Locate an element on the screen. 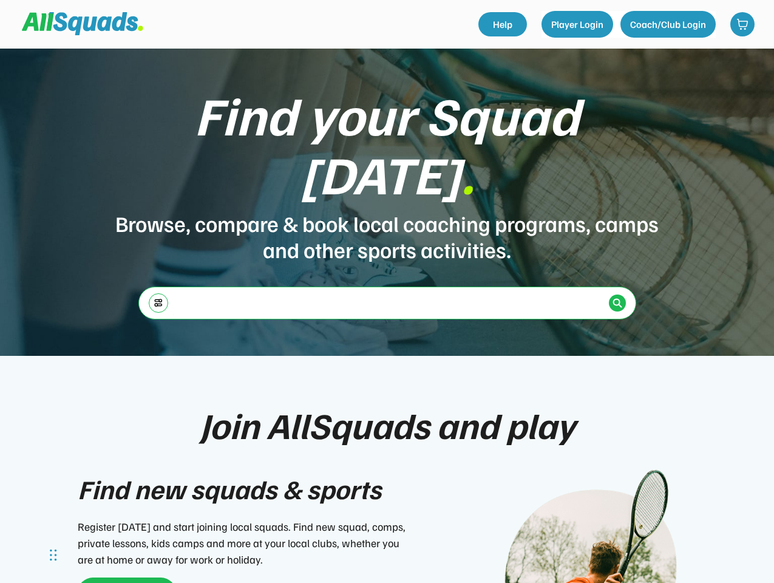 The height and width of the screenshot is (583, 774). img: shopping-cart-01%20%281%29.svg is located at coordinates (743, 24).